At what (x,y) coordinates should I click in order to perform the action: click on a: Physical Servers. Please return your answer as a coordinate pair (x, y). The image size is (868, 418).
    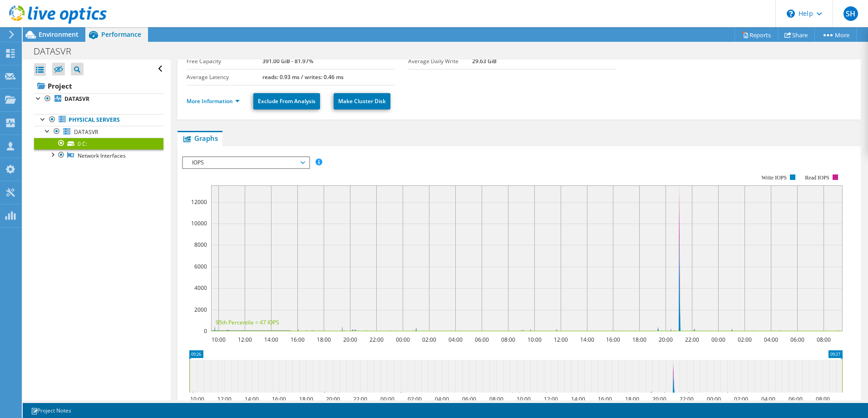
    Looking at the image, I should click on (99, 120).